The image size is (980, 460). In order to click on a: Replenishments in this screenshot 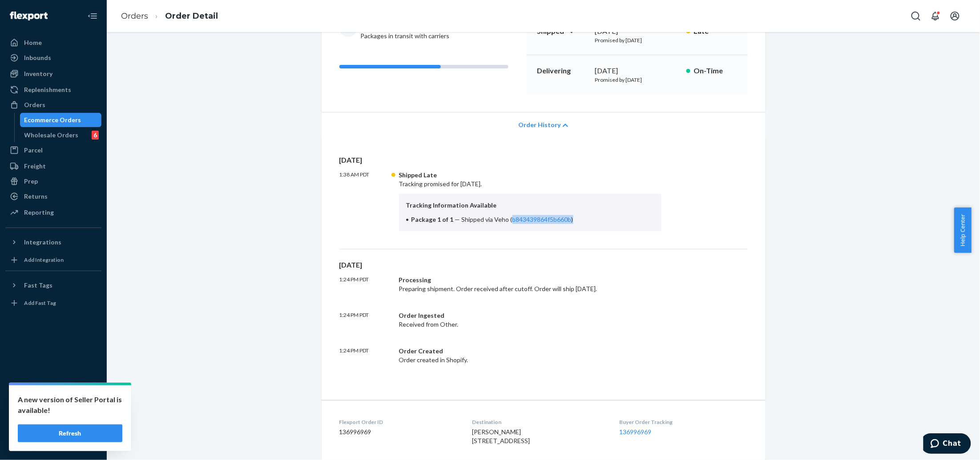, I will do `click(53, 90)`.